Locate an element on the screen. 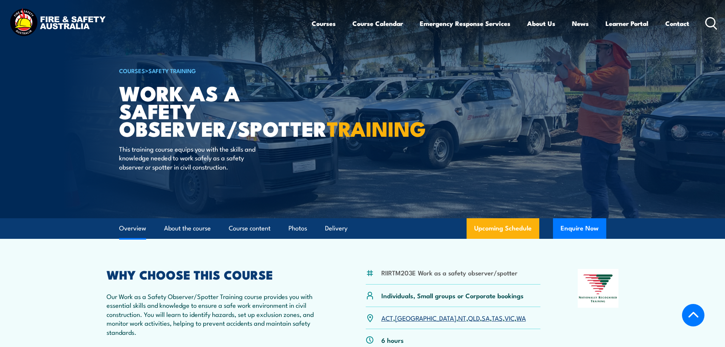  a: NT is located at coordinates (462, 317).